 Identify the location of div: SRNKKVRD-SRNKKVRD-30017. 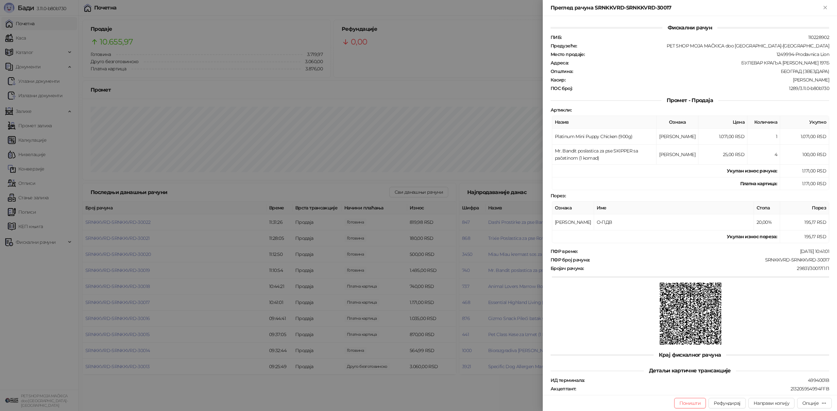
(710, 260).